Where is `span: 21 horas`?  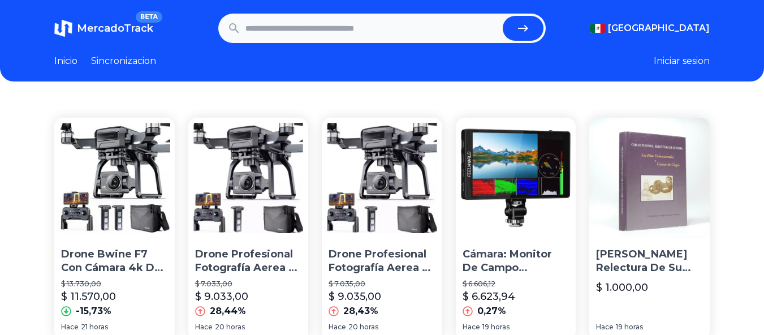 span: 21 horas is located at coordinates (94, 327).